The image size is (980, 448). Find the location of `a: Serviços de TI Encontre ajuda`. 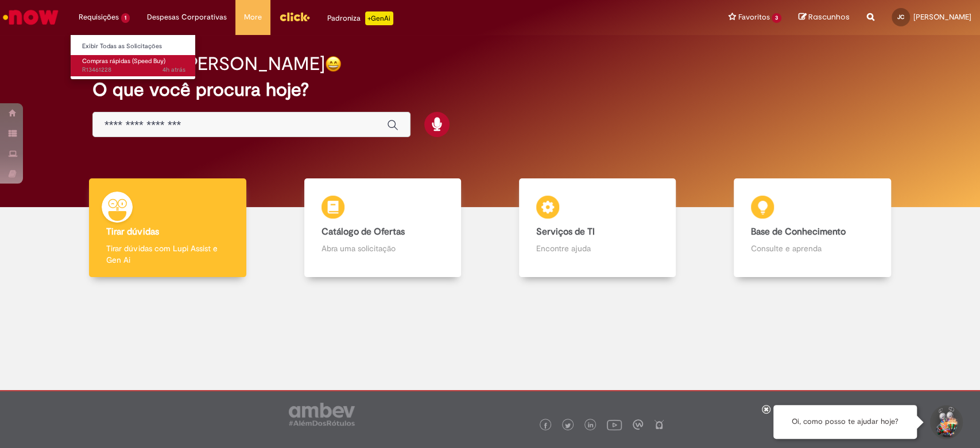

a: Serviços de TI Encontre ajuda is located at coordinates (598, 228).